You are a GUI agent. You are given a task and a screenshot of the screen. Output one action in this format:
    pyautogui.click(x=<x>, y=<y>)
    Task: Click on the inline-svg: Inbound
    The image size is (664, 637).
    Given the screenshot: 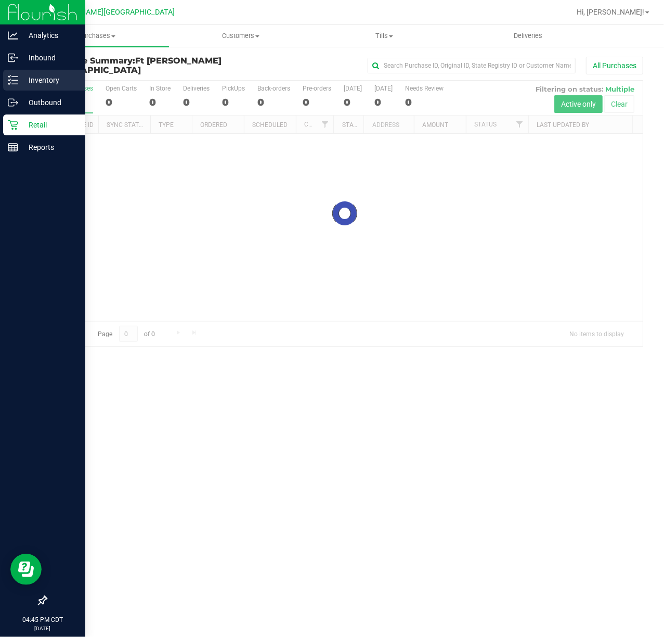 What is the action you would take?
    pyautogui.click(x=13, y=58)
    